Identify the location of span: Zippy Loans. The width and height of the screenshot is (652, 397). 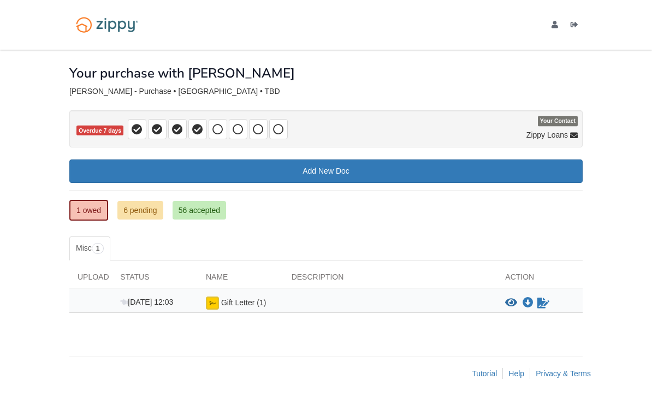
(547, 135).